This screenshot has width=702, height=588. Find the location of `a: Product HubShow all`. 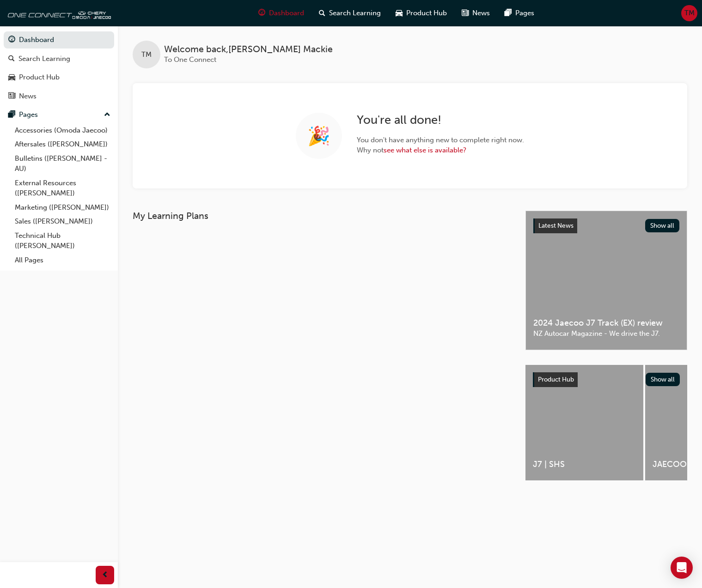

a: Product HubShow all is located at coordinates (606, 380).